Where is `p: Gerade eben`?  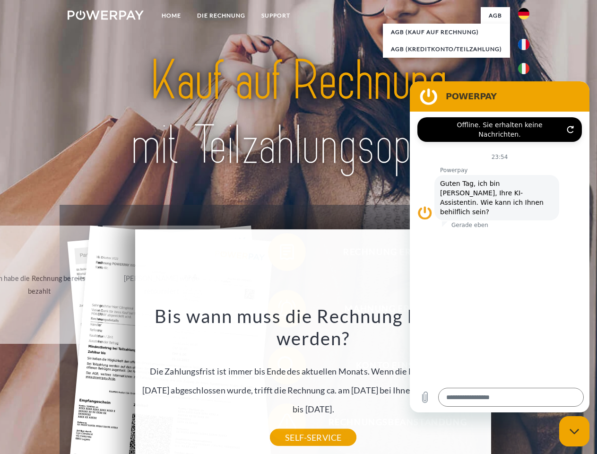
p: Gerade eben is located at coordinates (60, 144).